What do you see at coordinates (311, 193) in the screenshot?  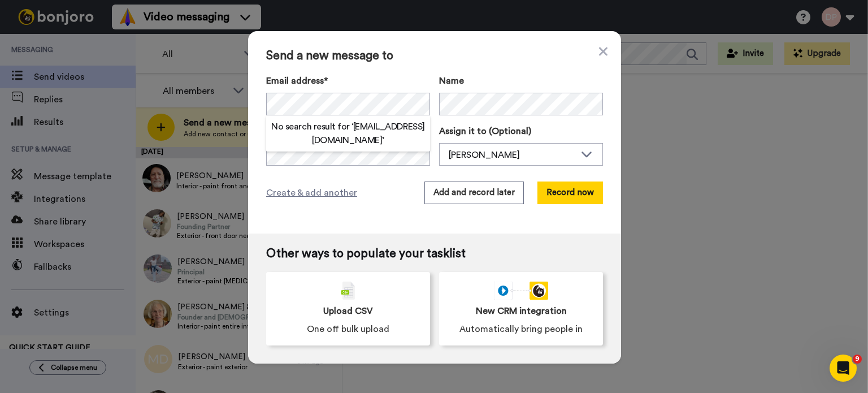 I see `span: Create & add another` at bounding box center [311, 193].